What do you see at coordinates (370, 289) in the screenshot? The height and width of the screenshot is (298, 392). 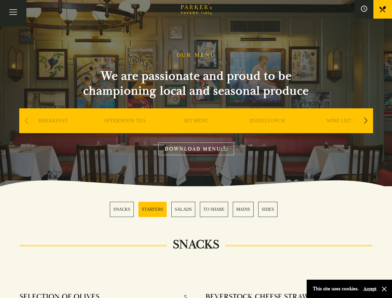 I see `button: Accept` at bounding box center [370, 289].